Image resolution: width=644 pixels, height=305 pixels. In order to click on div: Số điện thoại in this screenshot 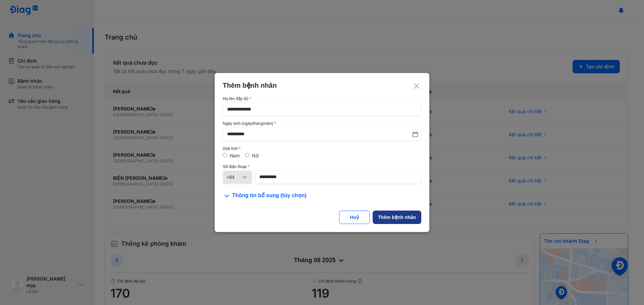, I will do `click(322, 167)`.